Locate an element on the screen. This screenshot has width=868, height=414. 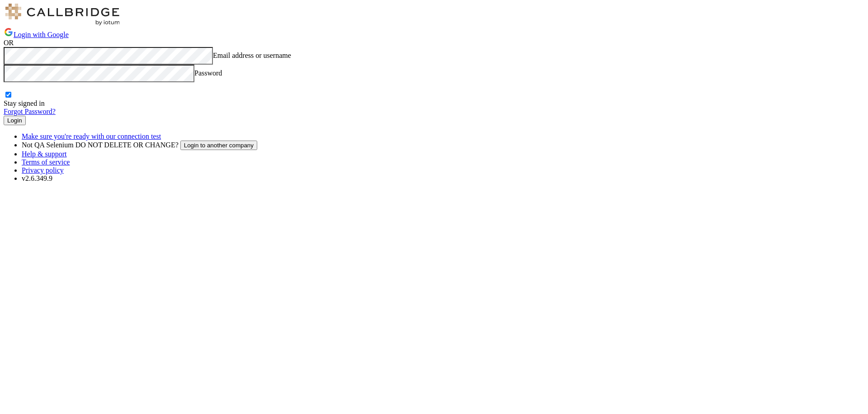
a: Login with Google is located at coordinates (36, 34).